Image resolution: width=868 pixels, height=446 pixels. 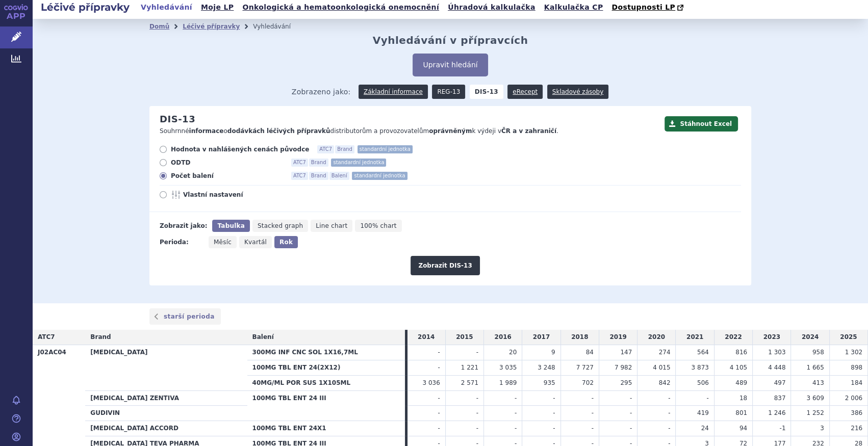 What do you see at coordinates (217, 7) in the screenshot?
I see `a: Moje LP` at bounding box center [217, 7].